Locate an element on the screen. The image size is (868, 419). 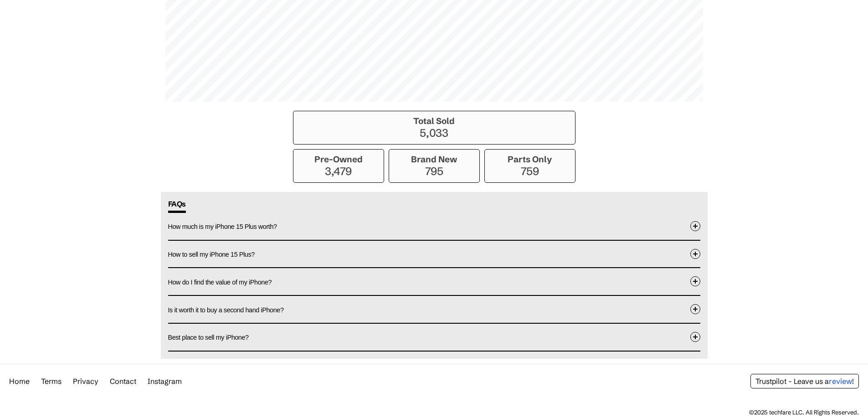
a: Trustpilot - Leave us areview! is located at coordinates (805, 381).